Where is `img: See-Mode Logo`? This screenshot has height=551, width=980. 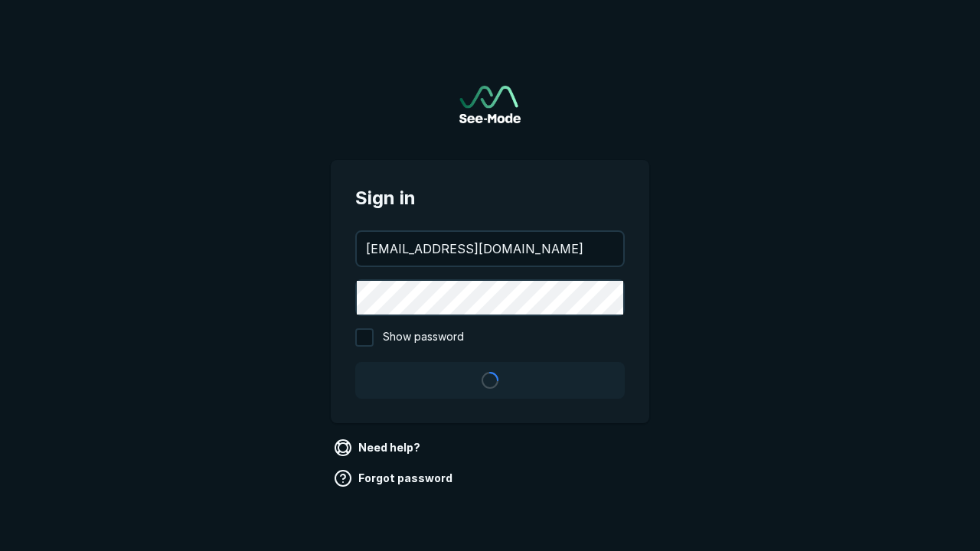 img: See-Mode Logo is located at coordinates (490, 104).